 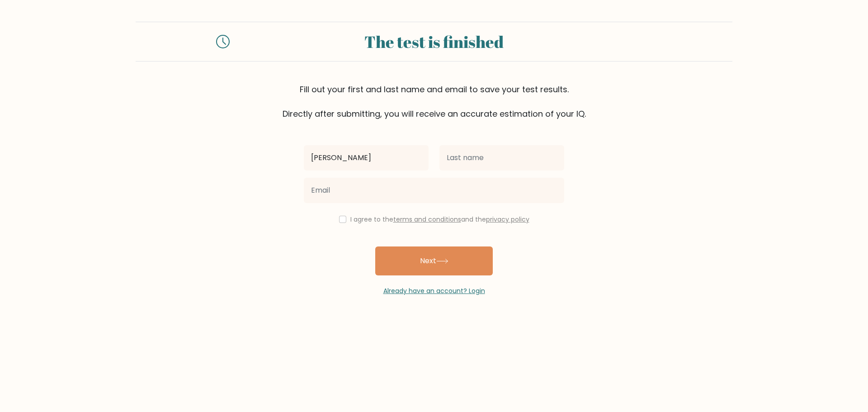 I want to click on label: I agree to the and the, so click(x=440, y=219).